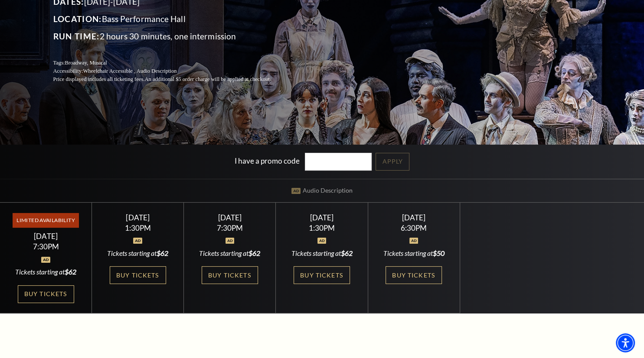 The image size is (644, 358). Describe the element at coordinates (76, 36) in the screenshot. I see `span: Run Time:` at that location.